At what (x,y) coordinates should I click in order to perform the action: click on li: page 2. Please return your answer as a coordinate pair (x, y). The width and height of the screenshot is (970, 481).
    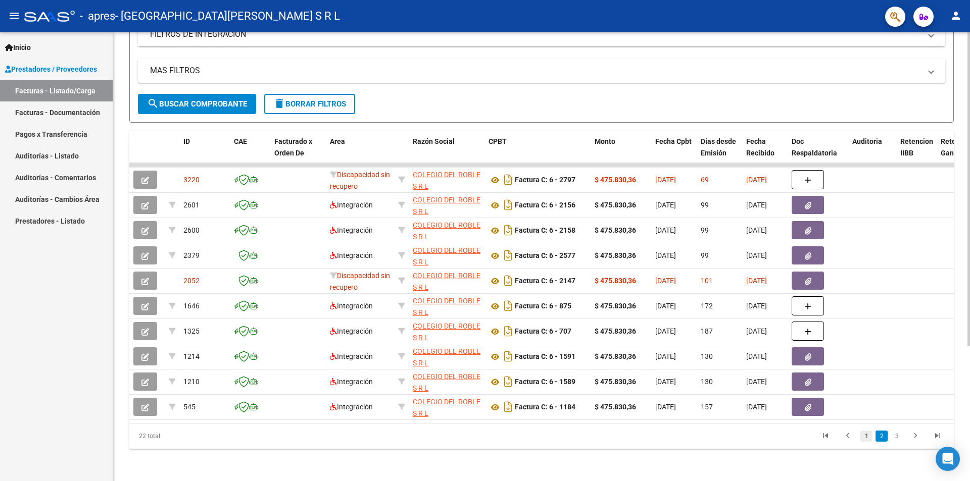
    Looking at the image, I should click on (881, 436).